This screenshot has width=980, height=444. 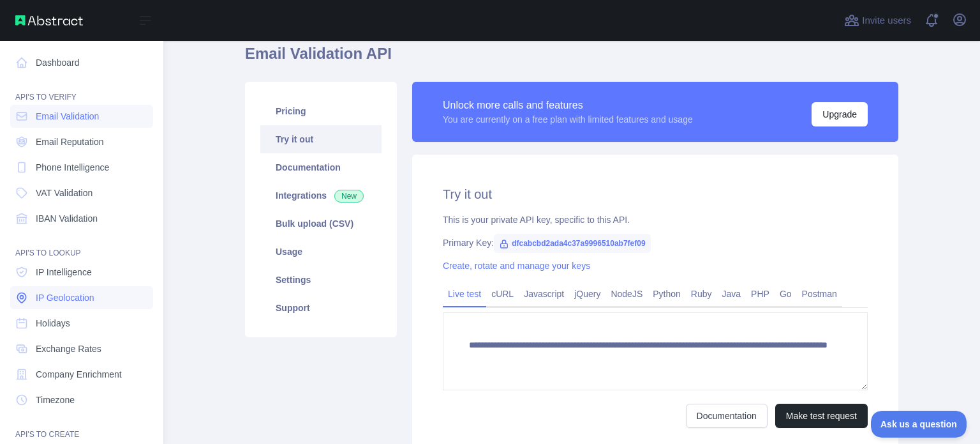 I want to click on a: IP Geolocation, so click(x=82, y=297).